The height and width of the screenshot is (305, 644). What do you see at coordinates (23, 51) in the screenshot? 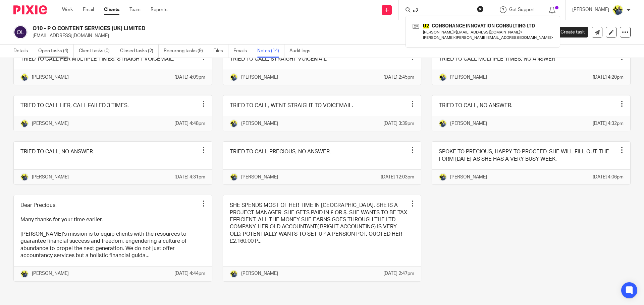
I see `a: Details` at bounding box center [23, 51].